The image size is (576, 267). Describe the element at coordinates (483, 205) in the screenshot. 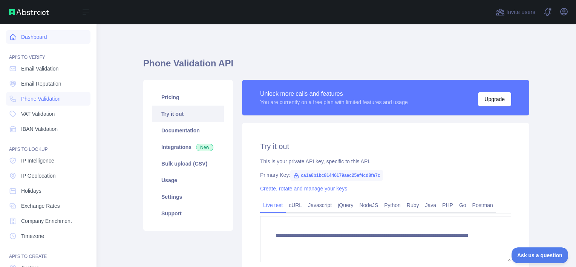

I see `a: Postman` at that location.